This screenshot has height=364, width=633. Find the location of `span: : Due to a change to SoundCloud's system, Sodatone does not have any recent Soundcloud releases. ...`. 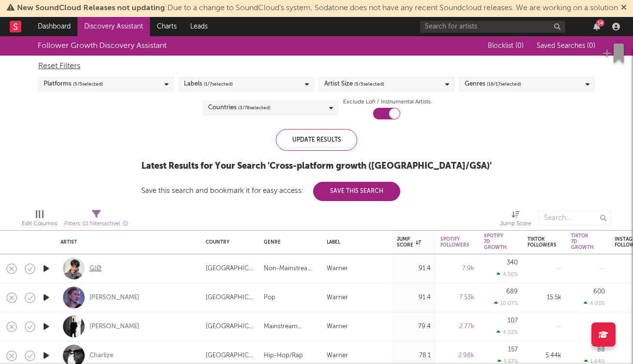

span: : Due to a change to SoundCloud's system, Sodatone does not have any recent Soundcloud releases. ... is located at coordinates (317, 8).